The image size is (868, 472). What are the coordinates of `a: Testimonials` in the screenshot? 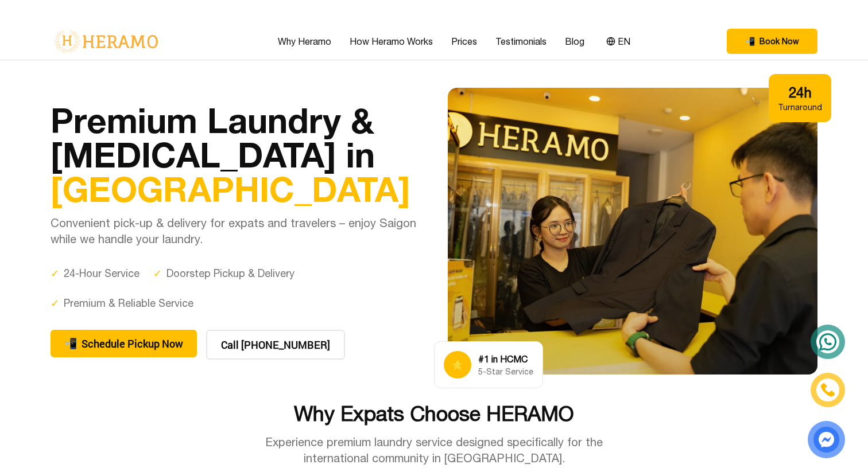 It's located at (521, 41).